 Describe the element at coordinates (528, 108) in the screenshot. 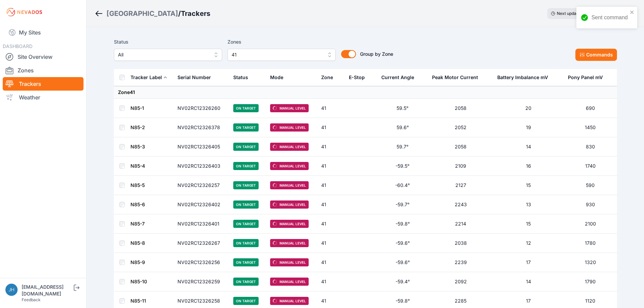

I see `td: 20` at that location.